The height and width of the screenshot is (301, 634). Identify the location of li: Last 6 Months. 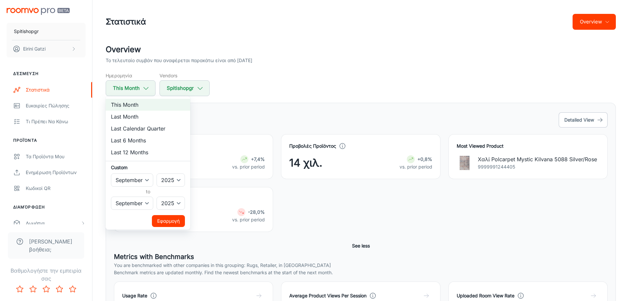
(148, 140).